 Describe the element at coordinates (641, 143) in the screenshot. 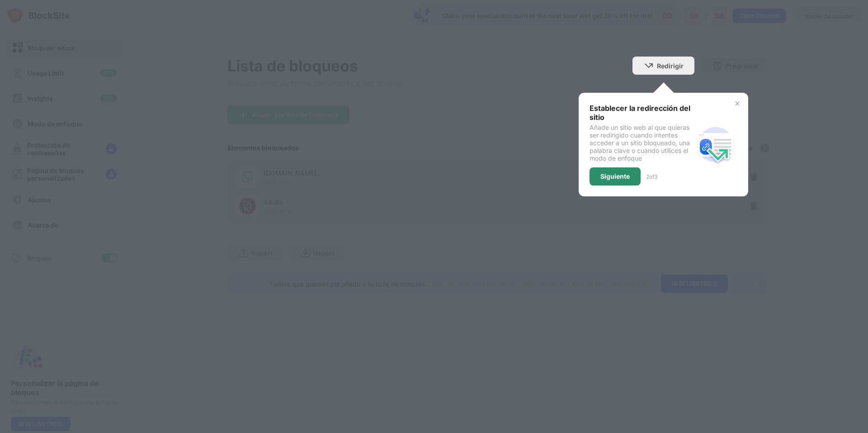

I see `div: Añade un sitio web al que quieras ser redirigido cuando intentes acceder a un sitio bloqueado, un...` at that location.